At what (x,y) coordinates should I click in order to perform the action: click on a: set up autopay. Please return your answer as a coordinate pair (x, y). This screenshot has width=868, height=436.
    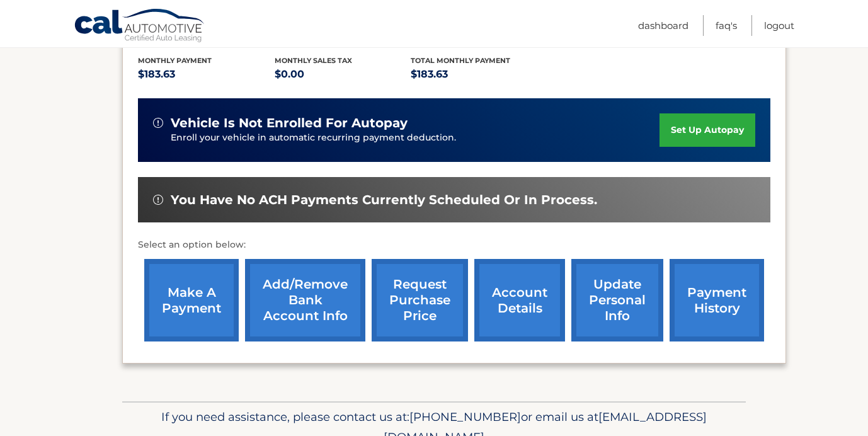
    Looking at the image, I should click on (707, 130).